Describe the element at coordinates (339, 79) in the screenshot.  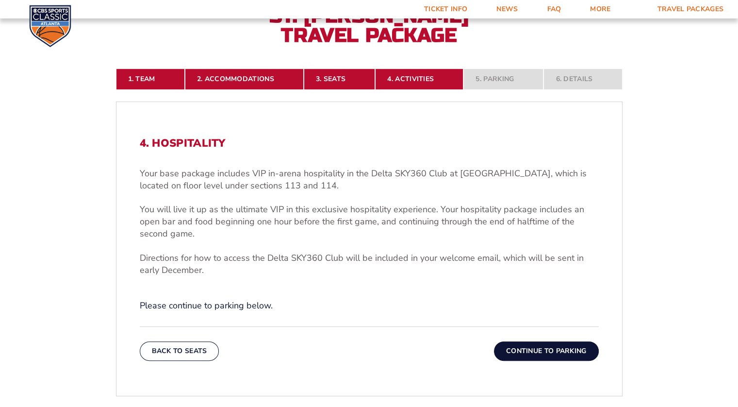
I see `a: 3. Seats` at that location.